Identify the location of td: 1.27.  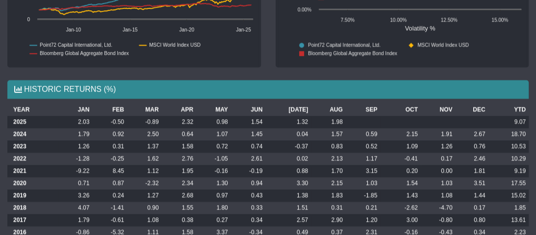
(144, 195).